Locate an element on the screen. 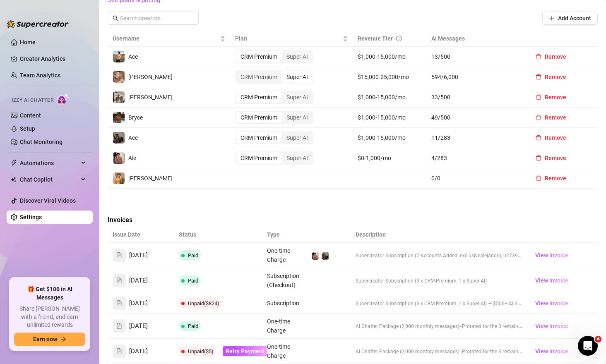  span: Username is located at coordinates (165, 39).